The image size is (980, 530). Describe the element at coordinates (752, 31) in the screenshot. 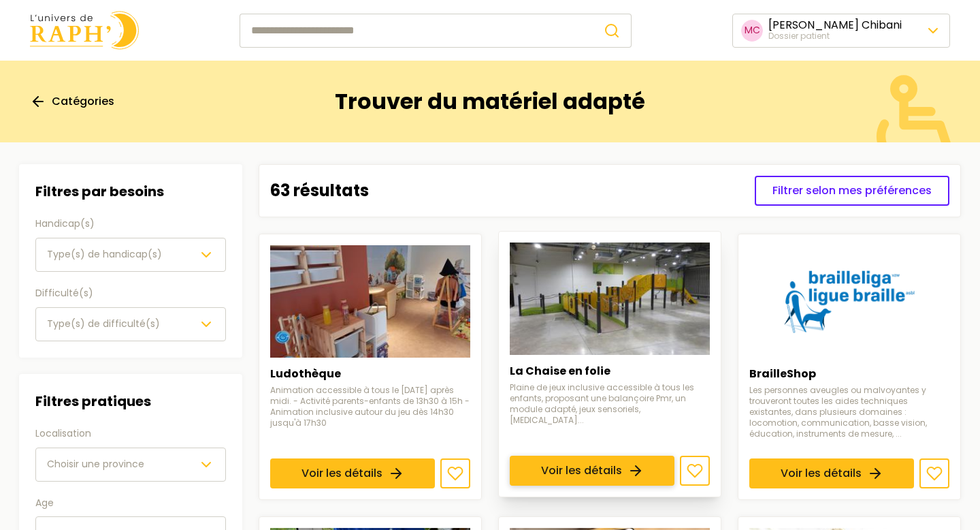

I see `span: MC` at that location.